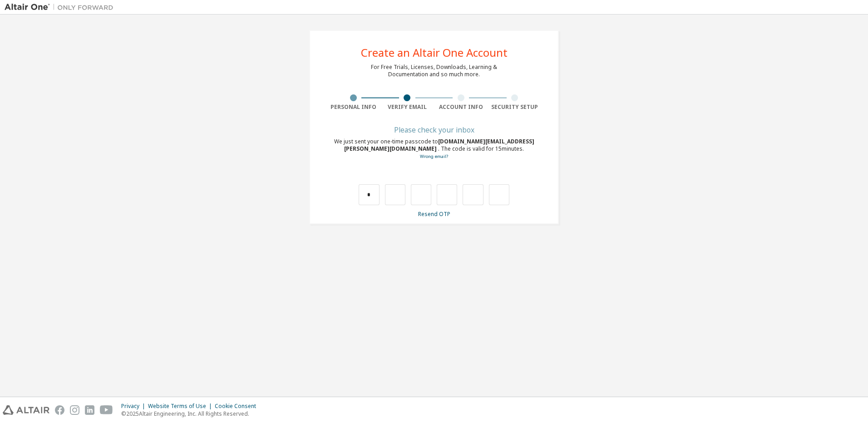  What do you see at coordinates (75, 410) in the screenshot?
I see `img: instagram.svg` at bounding box center [75, 410].